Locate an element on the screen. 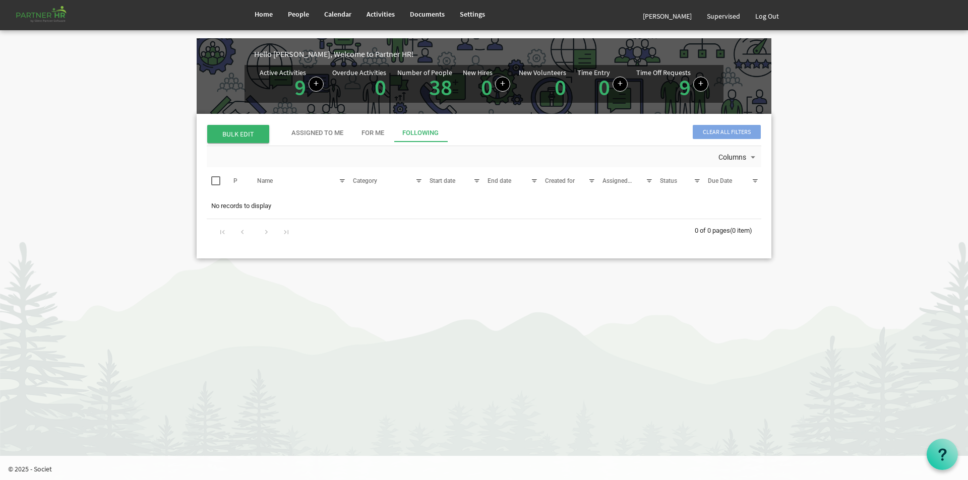 Image resolution: width=968 pixels, height=480 pixels. div: Total number of active people in Partner HR is located at coordinates (426, 84).